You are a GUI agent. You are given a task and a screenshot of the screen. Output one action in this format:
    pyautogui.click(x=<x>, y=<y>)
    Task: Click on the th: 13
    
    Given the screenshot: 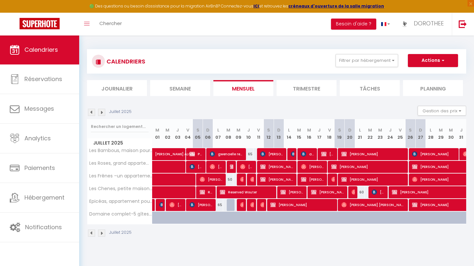 What is the action you would take?
    pyautogui.click(x=278, y=133)
    